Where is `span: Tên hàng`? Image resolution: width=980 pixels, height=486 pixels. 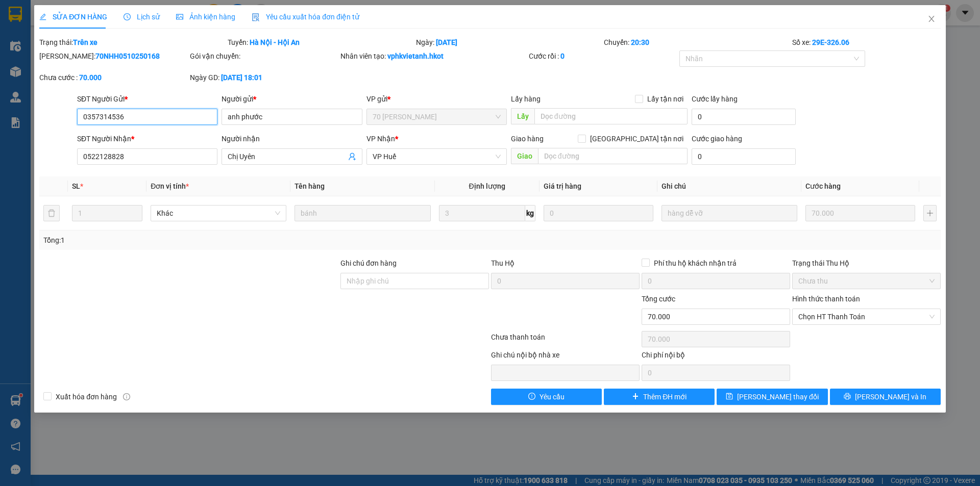
span: Tên hàng is located at coordinates (310, 187).